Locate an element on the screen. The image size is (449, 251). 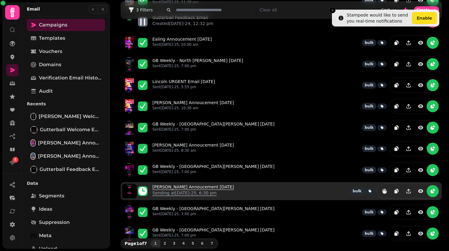
button: 5 is located at coordinates (193, 244).